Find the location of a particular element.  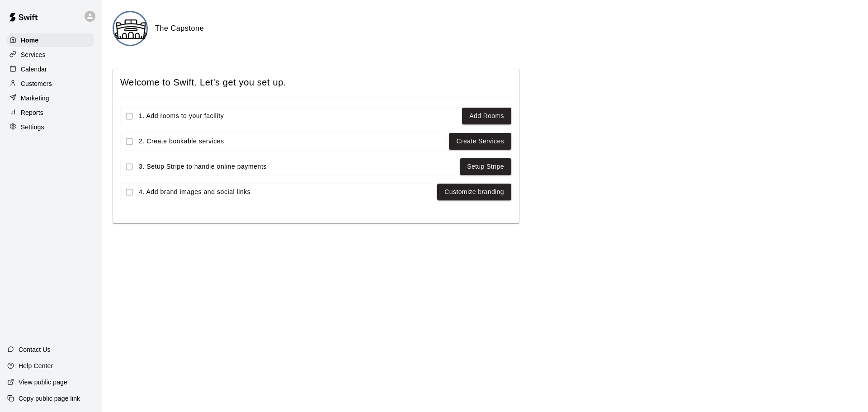

p: Customers is located at coordinates (36, 84).